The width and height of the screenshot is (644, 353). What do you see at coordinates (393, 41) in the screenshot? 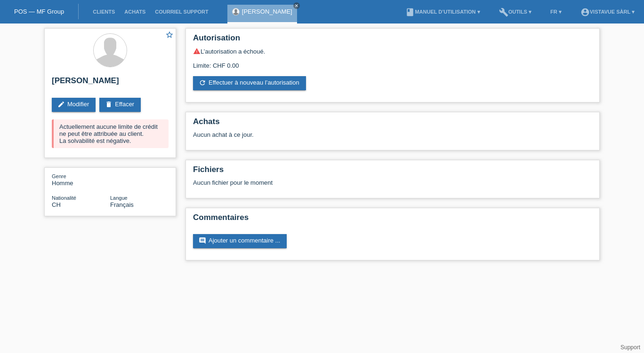
I see `h2: Autorisation` at bounding box center [393, 41].